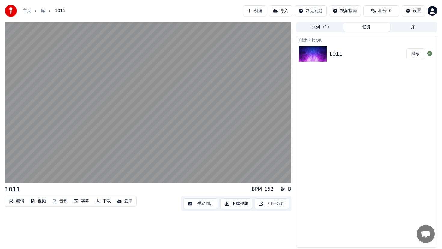 The image size is (442, 249). What do you see at coordinates (82, 202) in the screenshot?
I see `button: 字幕` at bounding box center [82, 202].